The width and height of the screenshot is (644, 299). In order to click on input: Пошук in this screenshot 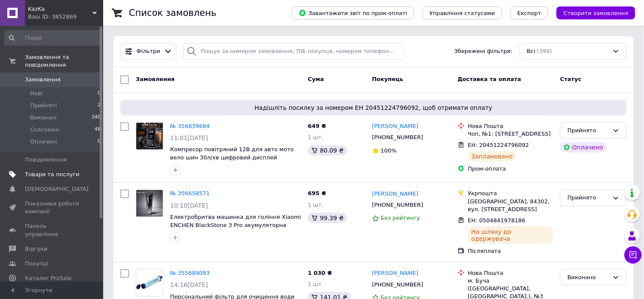, I will do `click(53, 38)`.